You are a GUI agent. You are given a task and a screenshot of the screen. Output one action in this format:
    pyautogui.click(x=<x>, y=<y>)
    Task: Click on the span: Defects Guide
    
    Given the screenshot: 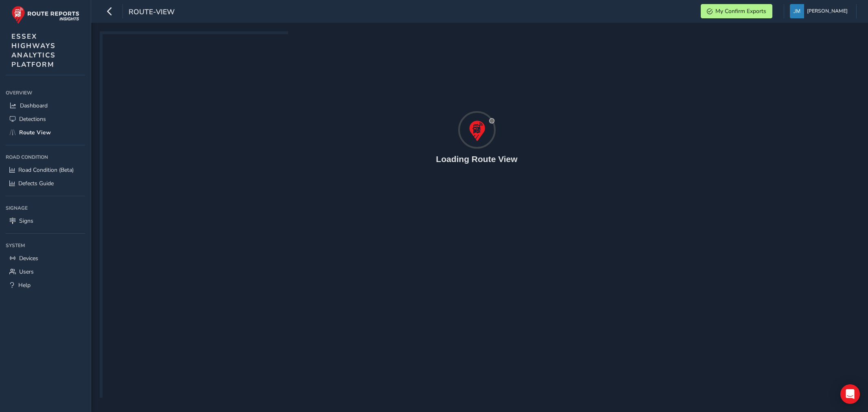 What is the action you would take?
    pyautogui.click(x=36, y=183)
    